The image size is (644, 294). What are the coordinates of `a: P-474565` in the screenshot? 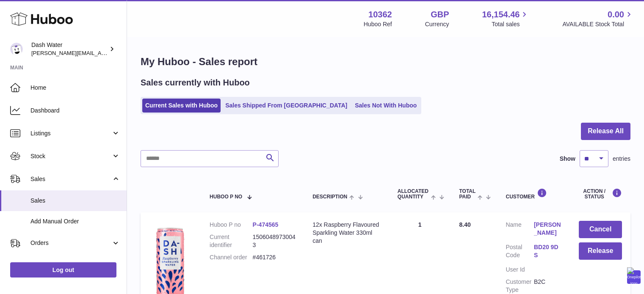 It's located at (266, 225).